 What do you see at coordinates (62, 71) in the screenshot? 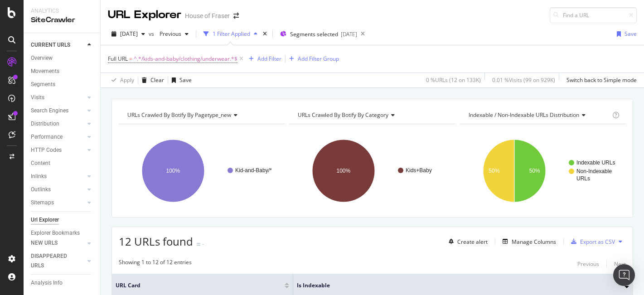
I see `a: Movements` at bounding box center [62, 71].